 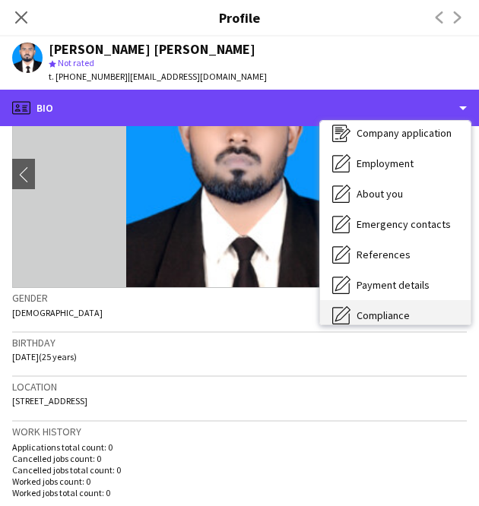 What do you see at coordinates (239, 481) in the screenshot?
I see `p: Worked jobs count: 0` at bounding box center [239, 481].